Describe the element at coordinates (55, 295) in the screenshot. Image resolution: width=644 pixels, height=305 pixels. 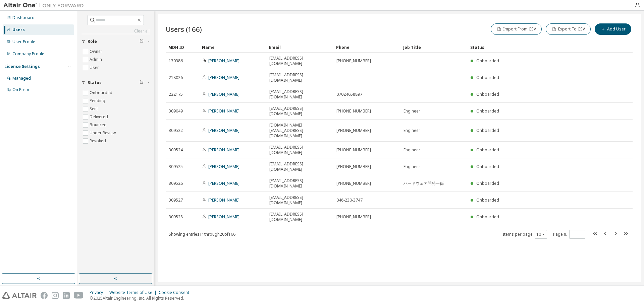
I see `img: instagram.svg` at that location.